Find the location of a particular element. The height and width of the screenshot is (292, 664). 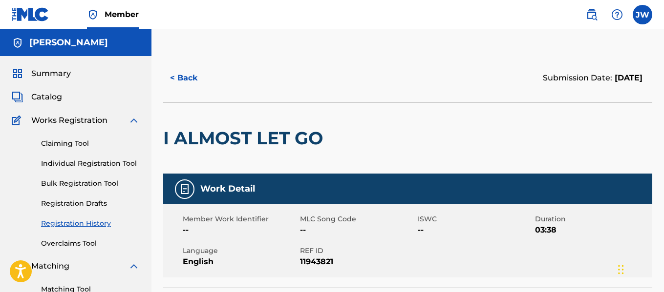

span: 11943821 is located at coordinates (357, 262).